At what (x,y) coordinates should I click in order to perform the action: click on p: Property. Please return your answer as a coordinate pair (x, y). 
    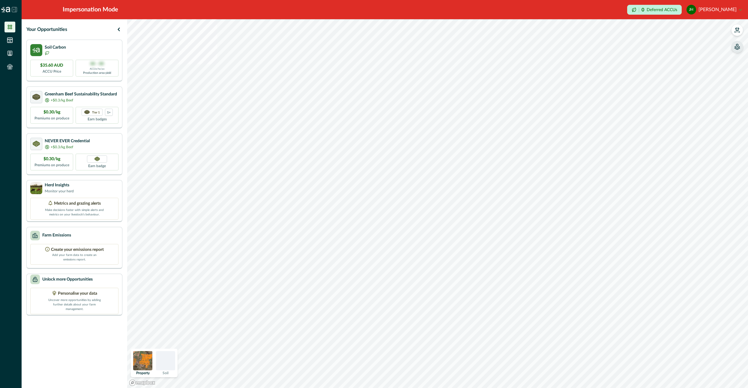
    Looking at the image, I should click on (143, 373).